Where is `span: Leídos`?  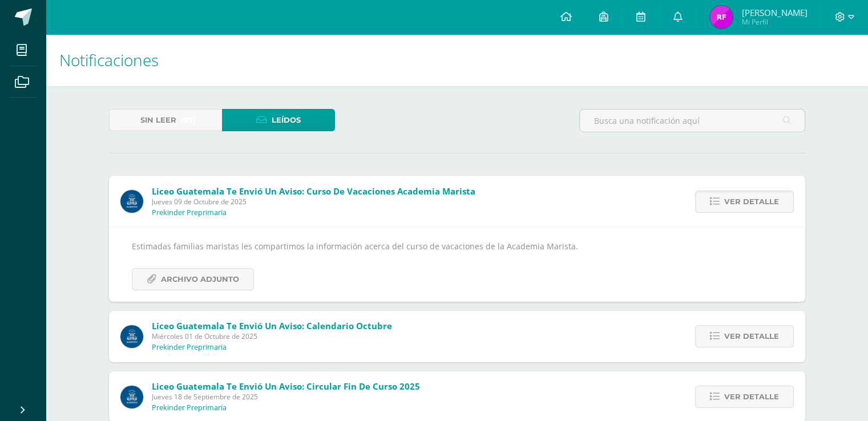
span: Leídos is located at coordinates (286, 120).